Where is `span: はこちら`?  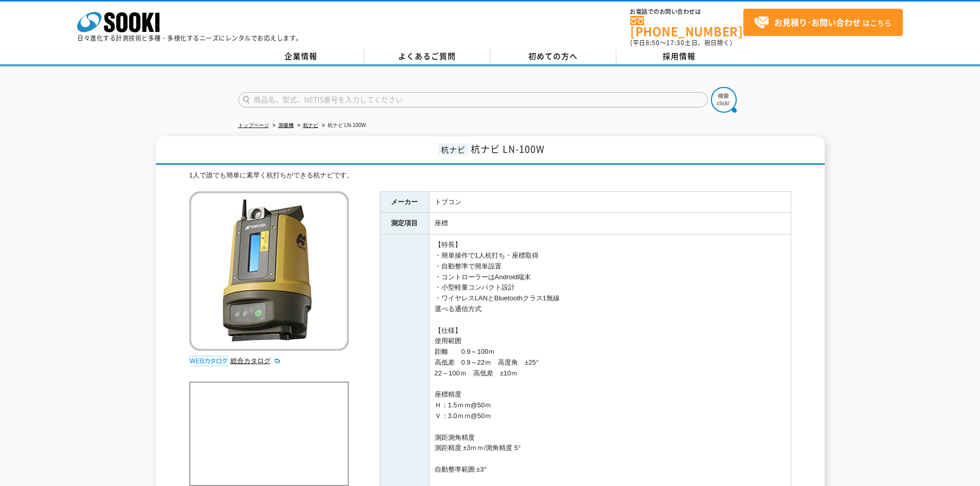 span: はこちら is located at coordinates (823, 23).